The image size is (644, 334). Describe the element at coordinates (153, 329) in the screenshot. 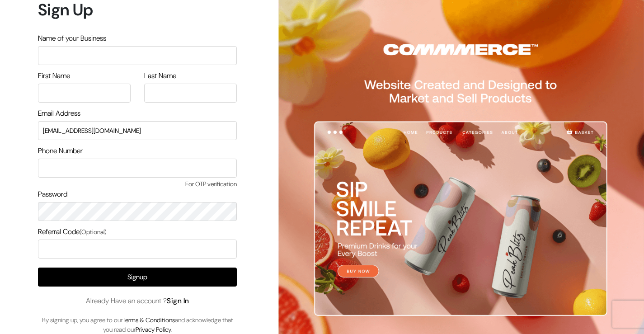

I see `a: Privacy Policy` at that location.